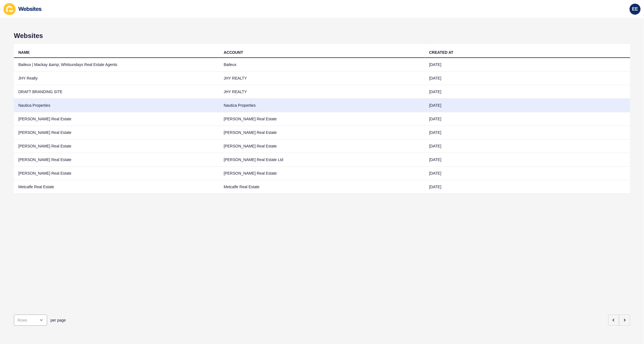 This screenshot has height=344, width=644. Describe the element at coordinates (233, 52) in the screenshot. I see `div: ACCOUNT` at that location.